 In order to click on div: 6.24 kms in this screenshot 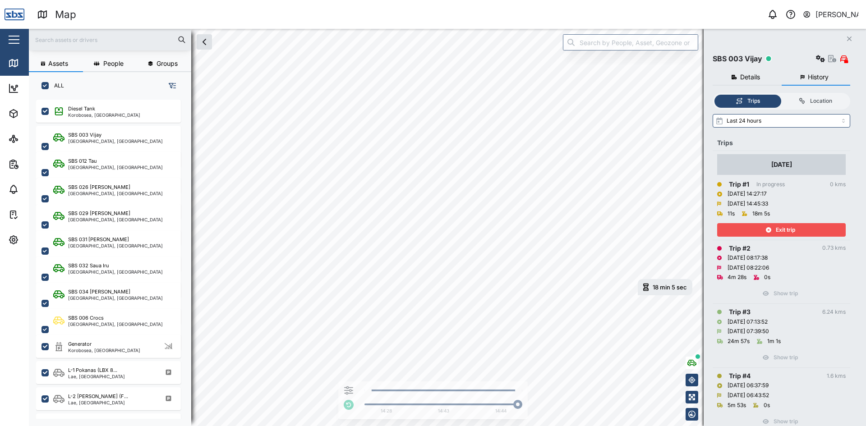, I will do `click(834, 312)`.